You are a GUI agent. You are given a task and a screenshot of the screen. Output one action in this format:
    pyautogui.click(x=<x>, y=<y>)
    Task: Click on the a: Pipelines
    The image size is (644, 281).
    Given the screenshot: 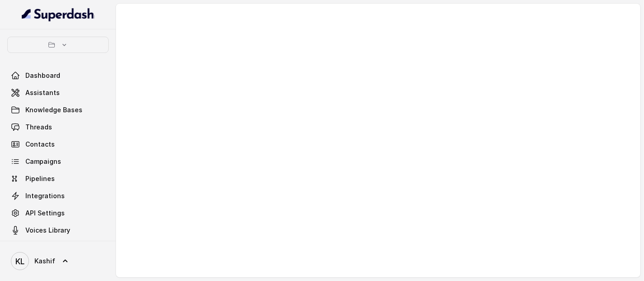 What is the action you would take?
    pyautogui.click(x=58, y=179)
    